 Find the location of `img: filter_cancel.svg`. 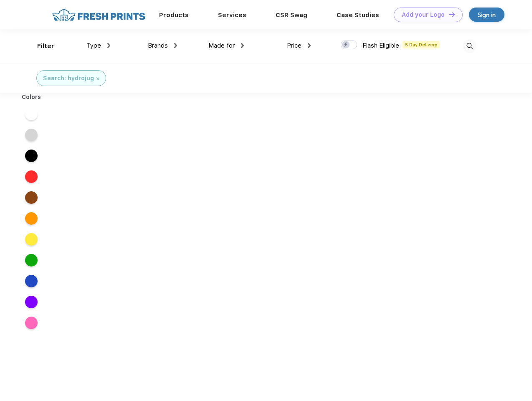

img: filter_cancel.svg is located at coordinates (98, 79).